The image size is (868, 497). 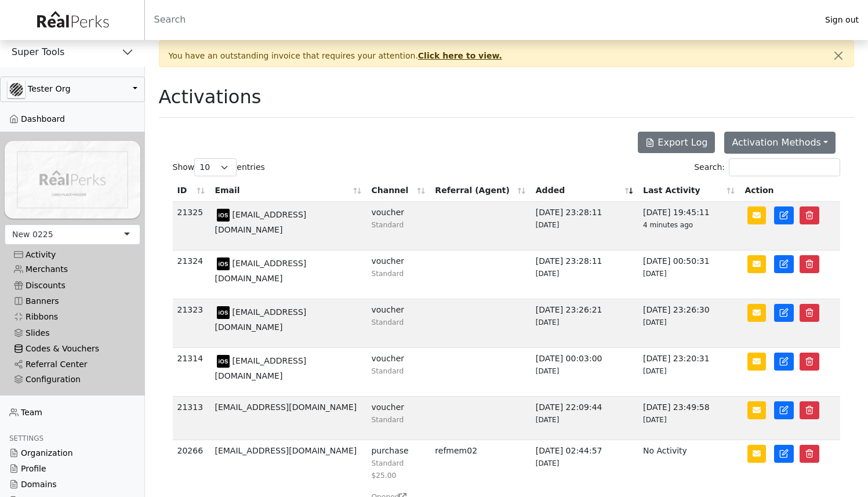 What do you see at coordinates (837, 56) in the screenshot?
I see `button: Close` at bounding box center [837, 56].